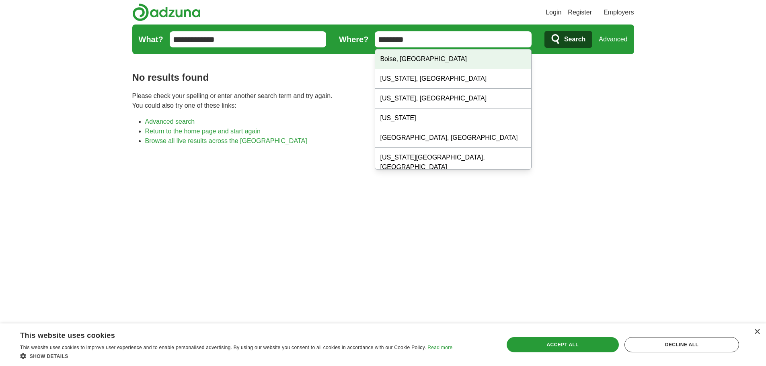  What do you see at coordinates (383, 78) in the screenshot?
I see `h1: No results found` at bounding box center [383, 78].